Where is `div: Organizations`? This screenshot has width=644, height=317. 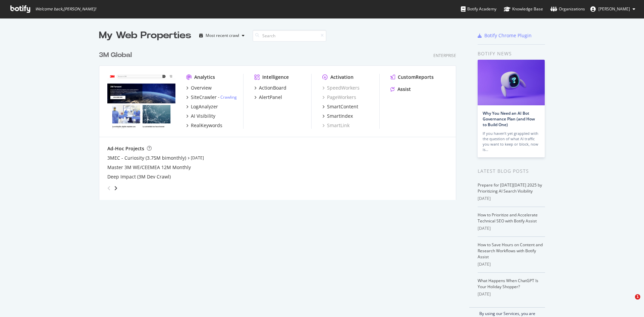 div: Organizations is located at coordinates (567, 9).